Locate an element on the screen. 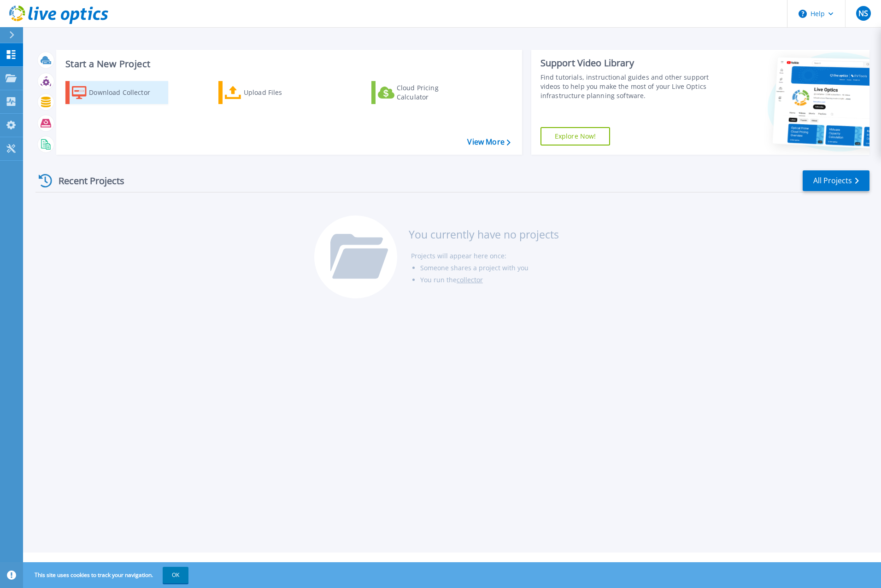 Image resolution: width=881 pixels, height=588 pixels. li: You run the is located at coordinates (490, 280).